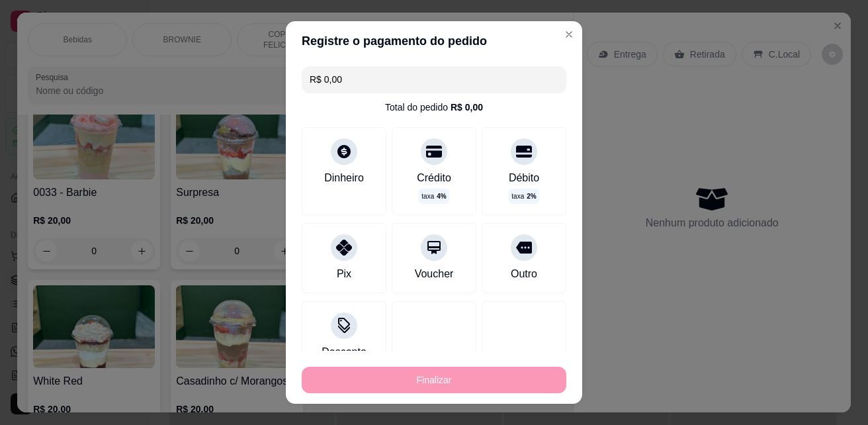 Image resolution: width=868 pixels, height=425 pixels. Describe the element at coordinates (434, 79) in the screenshot. I see `input: Ex.: hambúrguer de cordeiro` at that location.